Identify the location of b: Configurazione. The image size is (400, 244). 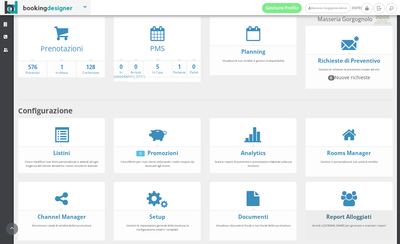
(45, 110).